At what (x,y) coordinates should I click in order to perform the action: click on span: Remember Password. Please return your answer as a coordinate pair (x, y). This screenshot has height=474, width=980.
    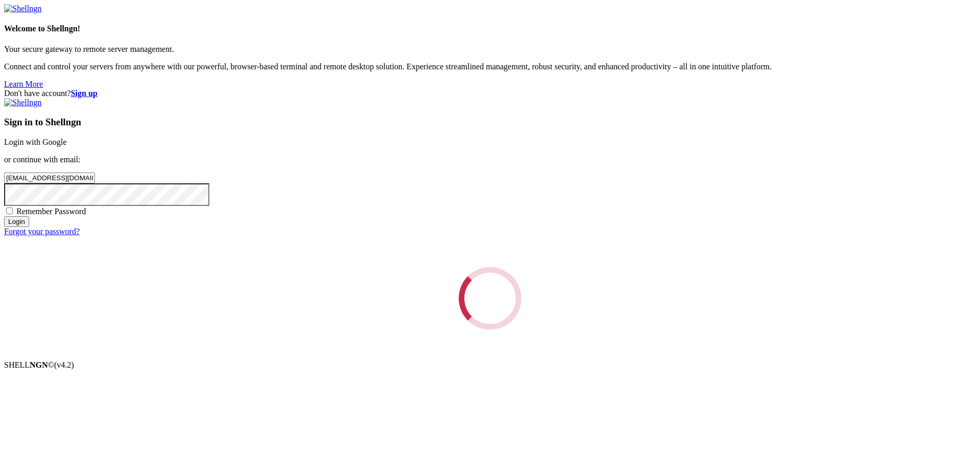
    Looking at the image, I should click on (51, 211).